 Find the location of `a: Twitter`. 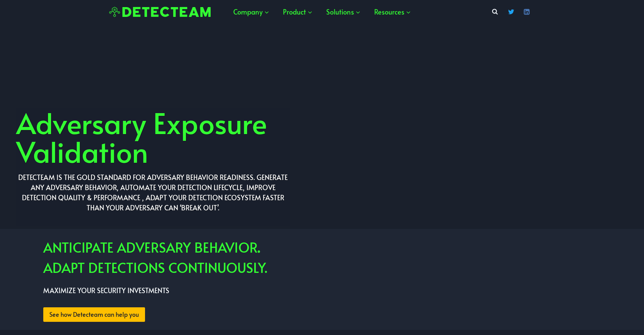

a: Twitter is located at coordinates (511, 12).